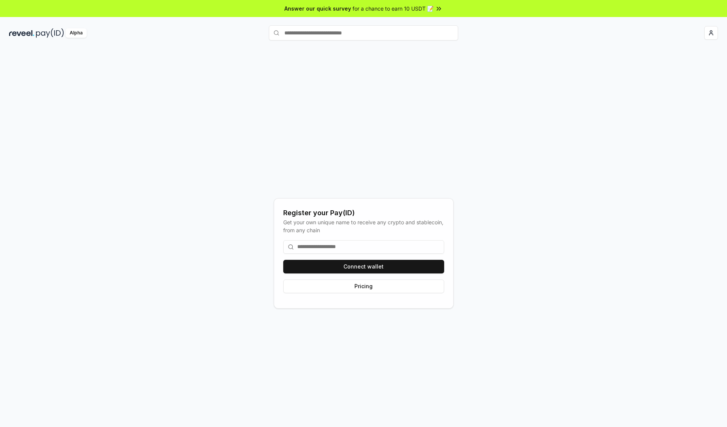  What do you see at coordinates (22, 33) in the screenshot?
I see `img: reveel_dark` at bounding box center [22, 33].